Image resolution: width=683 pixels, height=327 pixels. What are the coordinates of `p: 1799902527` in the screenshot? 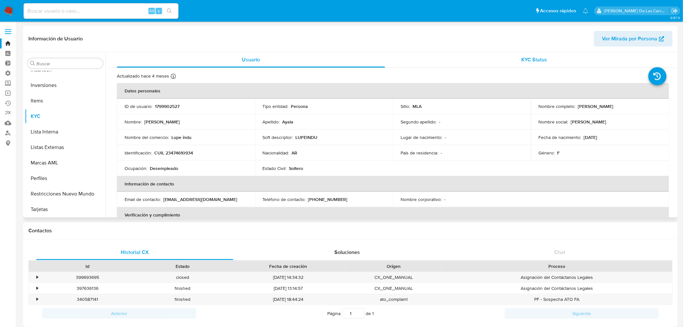 It's located at (167, 106).